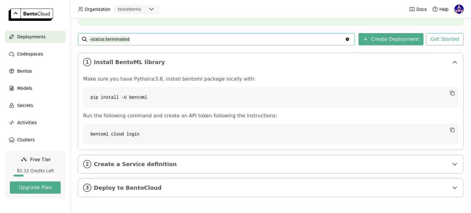 The height and width of the screenshot is (213, 471). What do you see at coordinates (25, 71) in the screenshot?
I see `span: Bentos` at bounding box center [25, 71].